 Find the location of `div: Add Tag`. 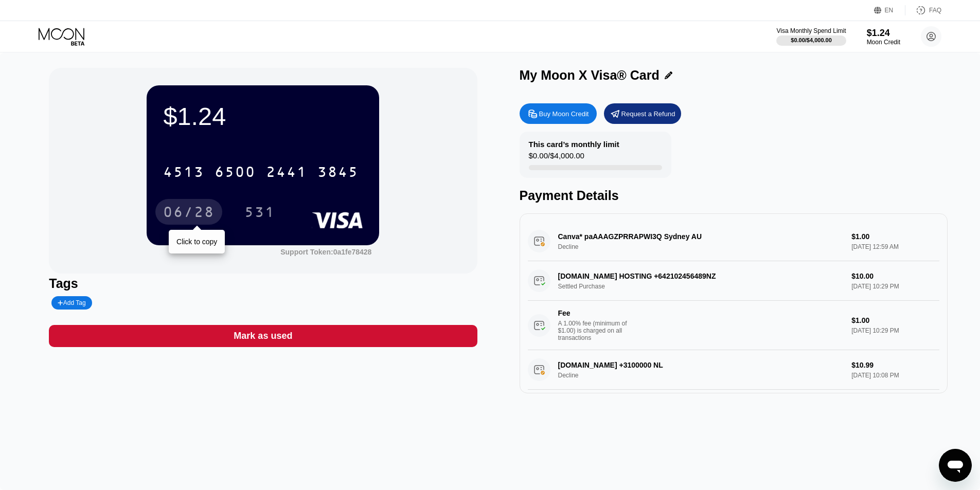

div: Add Tag is located at coordinates (72, 302).